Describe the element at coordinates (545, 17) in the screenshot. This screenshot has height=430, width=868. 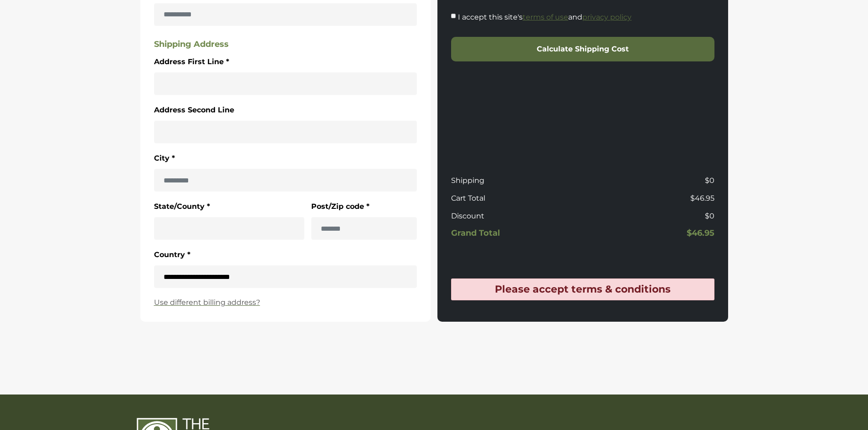
I see `a: terms of use` at that location.